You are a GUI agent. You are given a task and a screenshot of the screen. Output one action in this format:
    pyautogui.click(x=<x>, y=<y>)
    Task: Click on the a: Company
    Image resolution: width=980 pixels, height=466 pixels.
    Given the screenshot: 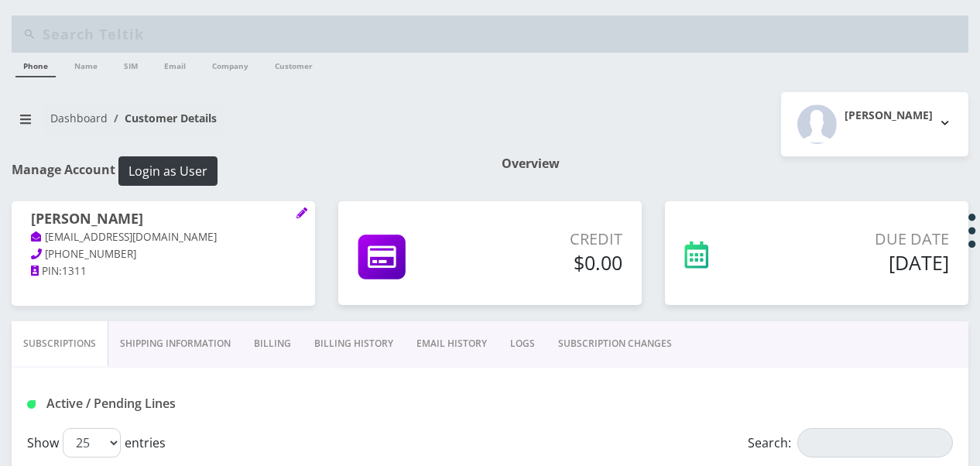 What is the action you would take?
    pyautogui.click(x=229, y=65)
    